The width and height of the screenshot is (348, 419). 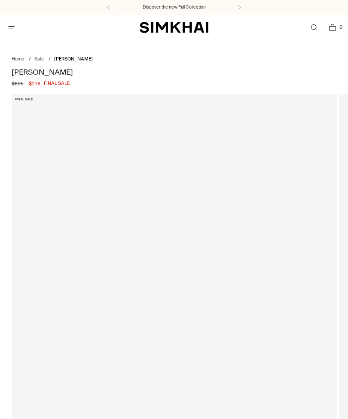 What do you see at coordinates (18, 59) in the screenshot?
I see `a: Home` at bounding box center [18, 59].